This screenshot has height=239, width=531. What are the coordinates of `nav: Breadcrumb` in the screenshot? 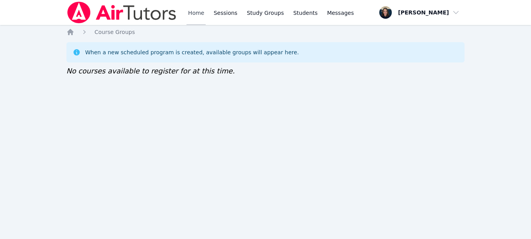 It's located at (266, 32).